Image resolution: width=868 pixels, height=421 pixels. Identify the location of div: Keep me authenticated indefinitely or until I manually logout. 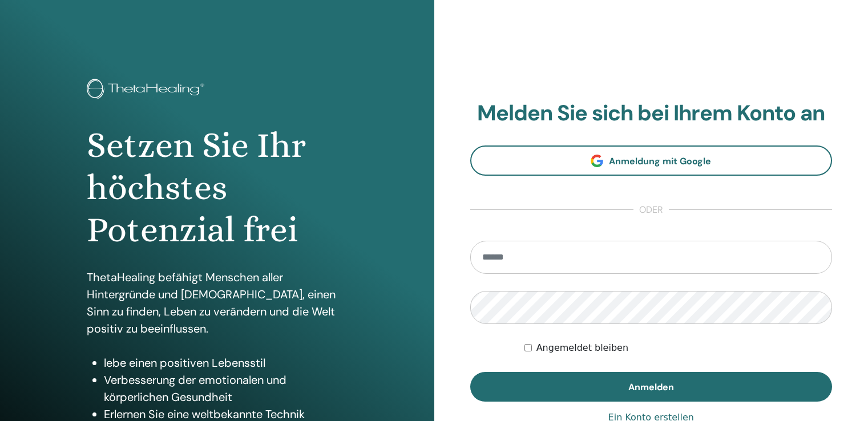
(678, 348).